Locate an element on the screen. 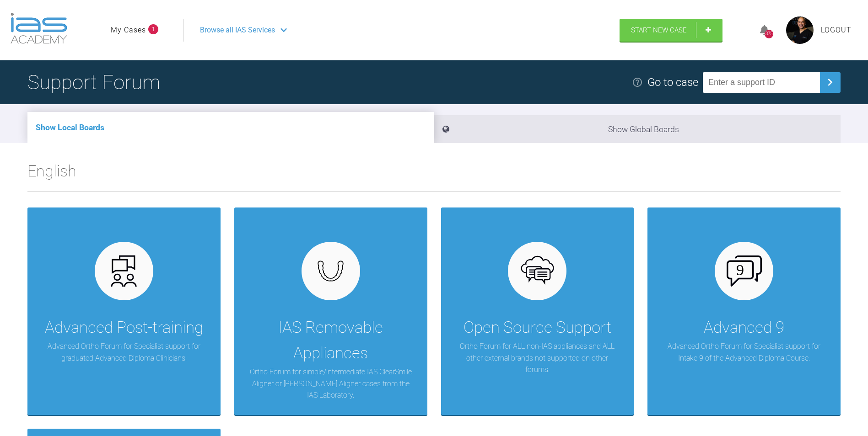 The image size is (868, 436). img: logo-light.3e3ef733.png is located at coordinates (39, 28).